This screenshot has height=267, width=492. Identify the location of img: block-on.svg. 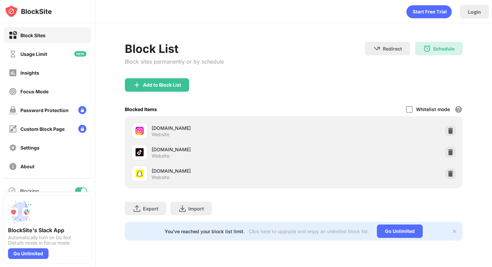
(13, 35).